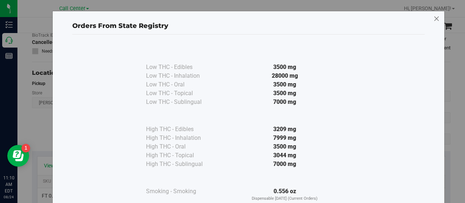 This screenshot has width=465, height=203. What do you see at coordinates (182, 76) in the screenshot?
I see `div: Low THC - Inhalation` at bounding box center [182, 76].